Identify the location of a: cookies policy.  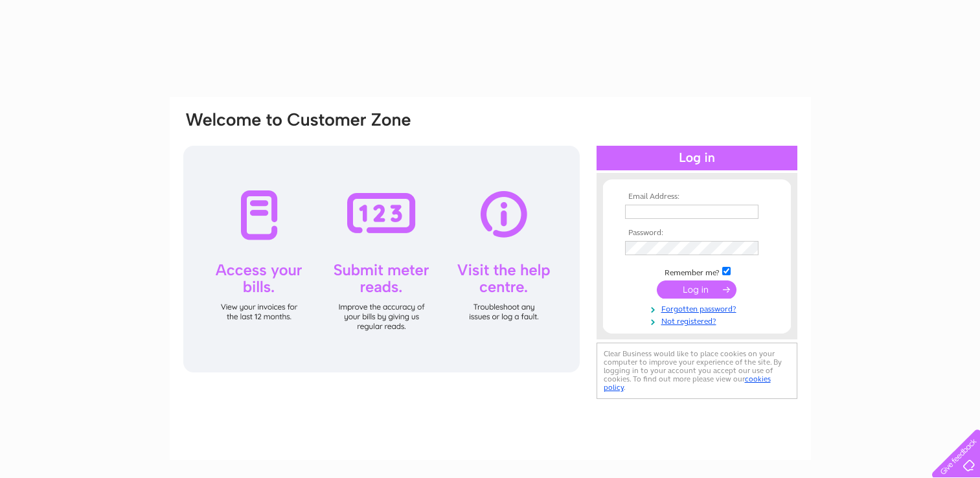
(687, 383).